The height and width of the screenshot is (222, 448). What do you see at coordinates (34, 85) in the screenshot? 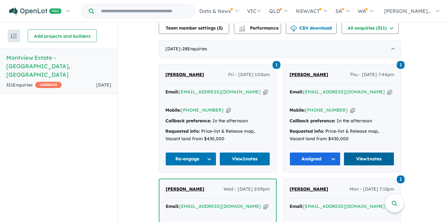
I see `div: 311 Enquir ies` at bounding box center [34, 85].